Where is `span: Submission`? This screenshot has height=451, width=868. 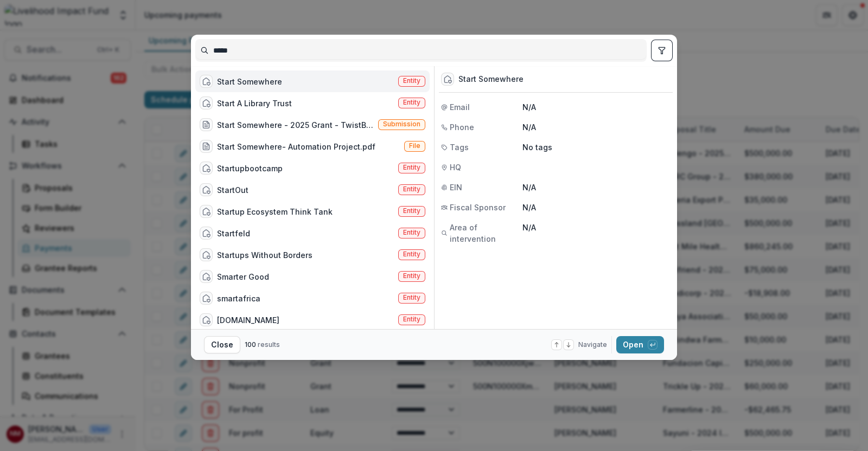 span: Submission is located at coordinates (401, 124).